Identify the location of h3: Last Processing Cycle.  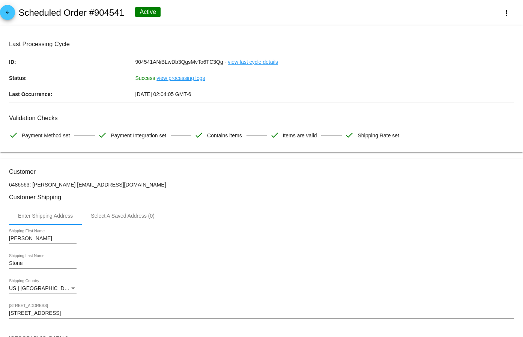
(262, 44).